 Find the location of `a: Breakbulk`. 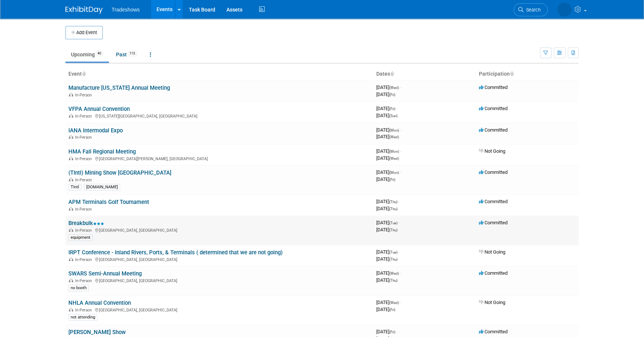

a: Breakbulk is located at coordinates (87, 224).